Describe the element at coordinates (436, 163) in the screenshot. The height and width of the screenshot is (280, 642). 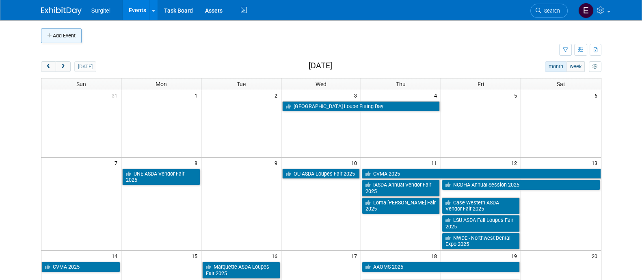
I see `span: 11` at that location.